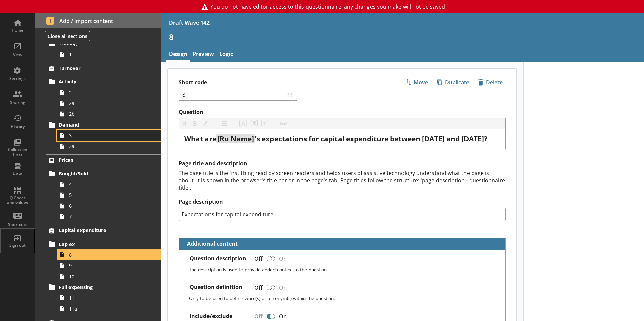  I want to click on label: Question description, so click(218, 259).